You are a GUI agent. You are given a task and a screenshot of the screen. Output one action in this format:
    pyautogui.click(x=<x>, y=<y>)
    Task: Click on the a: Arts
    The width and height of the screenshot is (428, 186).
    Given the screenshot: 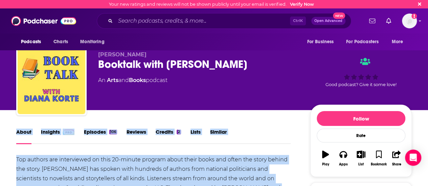 What is the action you would take?
    pyautogui.click(x=113, y=80)
    